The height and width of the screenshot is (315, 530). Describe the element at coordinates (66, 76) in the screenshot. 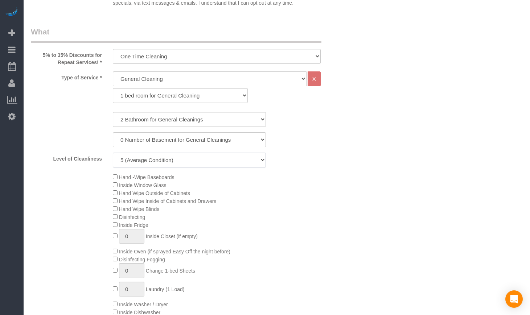

I see `label: Type of Service *` at that location.